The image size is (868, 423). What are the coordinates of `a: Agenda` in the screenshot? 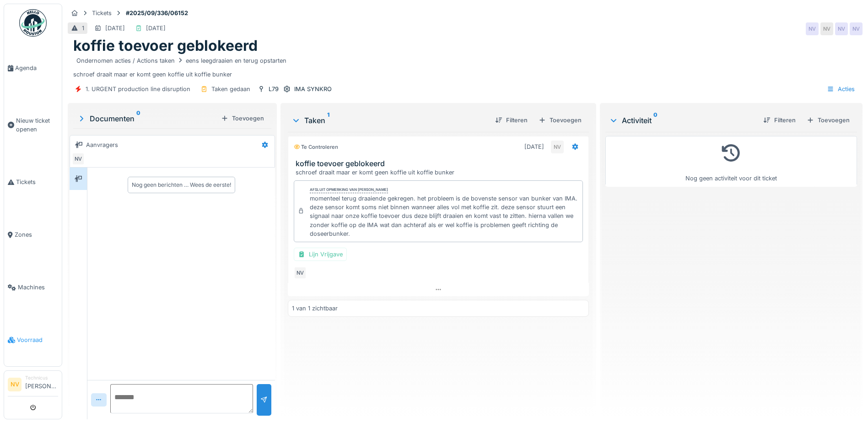 It's located at (33, 68).